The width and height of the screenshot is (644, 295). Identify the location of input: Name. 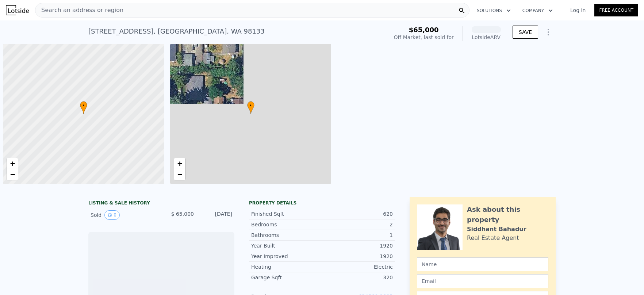
(482, 265).